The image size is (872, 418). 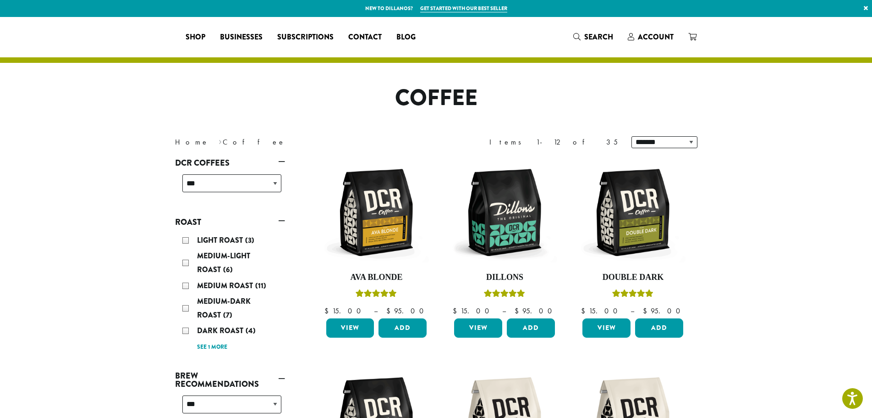 I want to click on a: Ava BlondeRated 5.00 out of 5, so click(x=377, y=237).